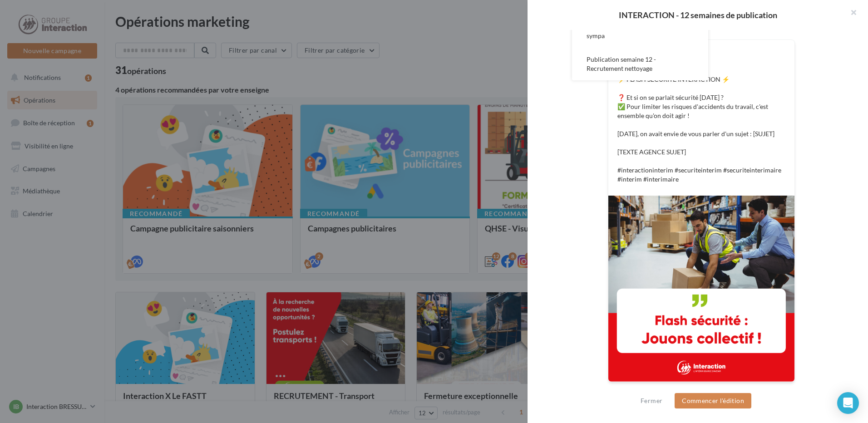 Image resolution: width=868 pixels, height=423 pixels. I want to click on button: Publication semaine 12 - Recrutement nettoyage, so click(640, 64).